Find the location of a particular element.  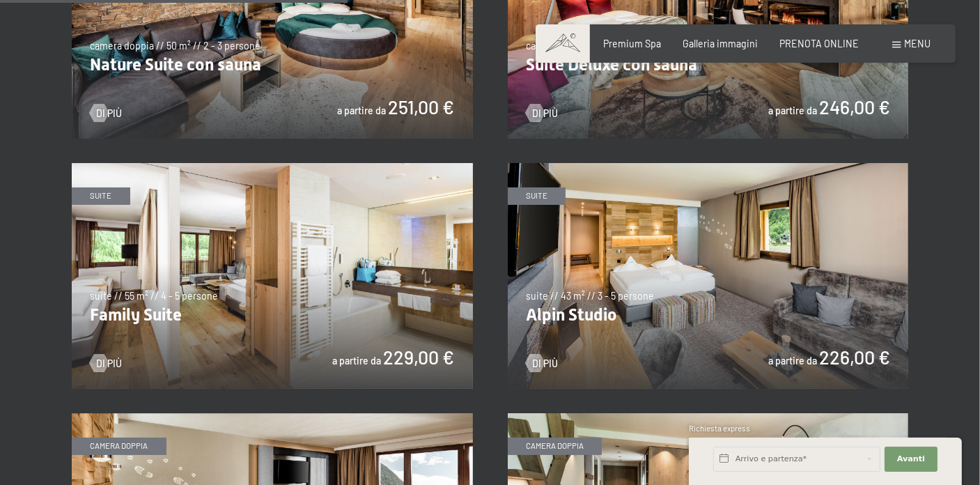

a: Junior is located at coordinates (709, 416).